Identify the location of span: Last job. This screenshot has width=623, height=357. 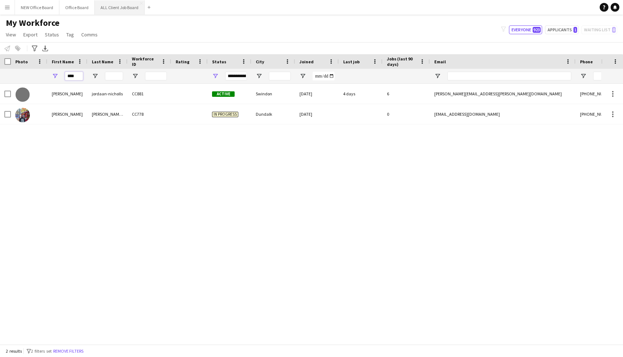
(351, 62).